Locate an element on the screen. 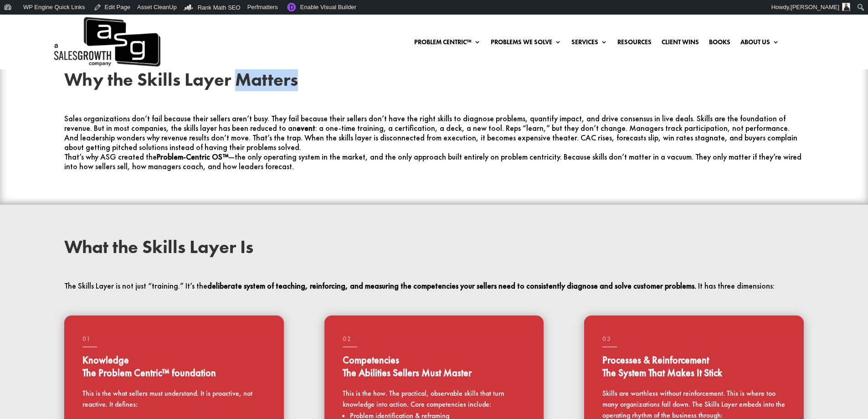 This screenshot has width=868, height=419. img: logo_orange.svg is located at coordinates (18, 18).